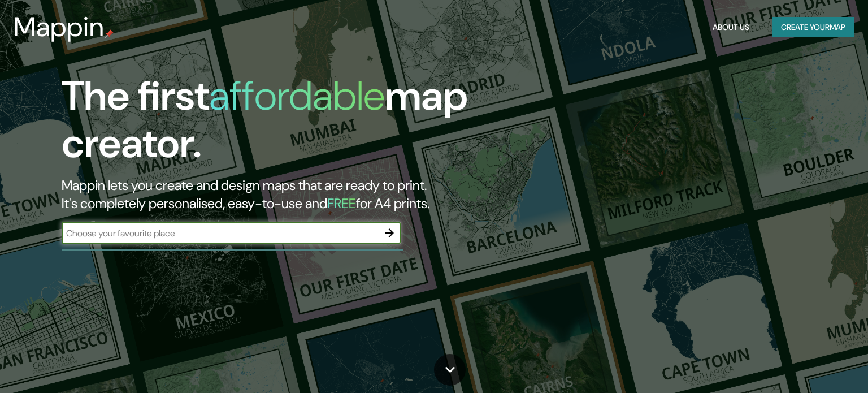 This screenshot has height=393, width=868. What do you see at coordinates (731, 27) in the screenshot?
I see `button: About Us` at bounding box center [731, 27].